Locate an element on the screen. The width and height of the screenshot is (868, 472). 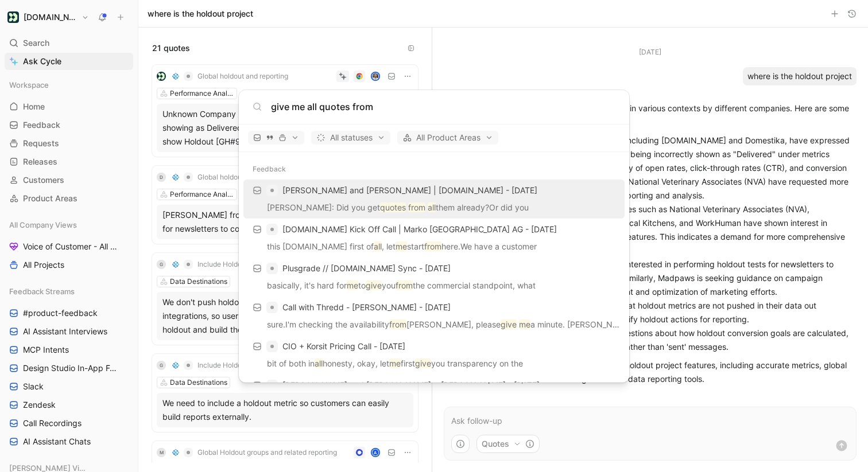
p: basically, it's hard for to you the commercial standpoint, what is located at coordinates (434, 288).